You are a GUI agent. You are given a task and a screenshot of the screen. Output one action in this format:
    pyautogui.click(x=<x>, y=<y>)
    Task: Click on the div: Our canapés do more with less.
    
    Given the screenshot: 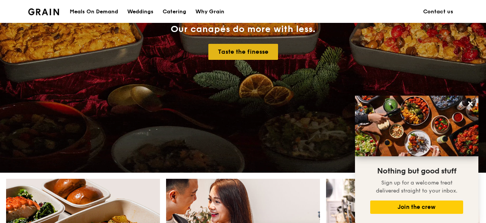 What is the action you would take?
    pyautogui.click(x=243, y=29)
    